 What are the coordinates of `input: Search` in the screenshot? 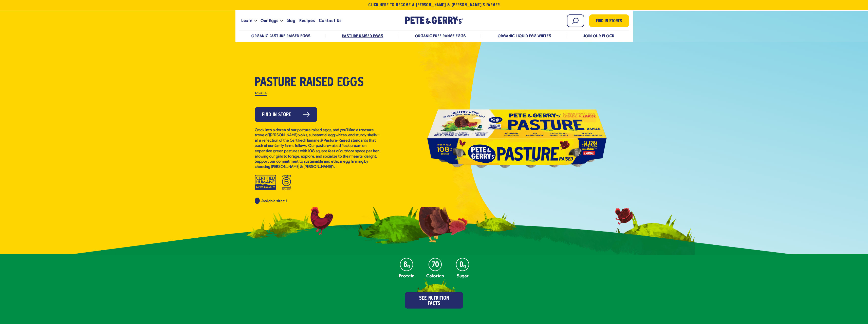 It's located at (575, 21).